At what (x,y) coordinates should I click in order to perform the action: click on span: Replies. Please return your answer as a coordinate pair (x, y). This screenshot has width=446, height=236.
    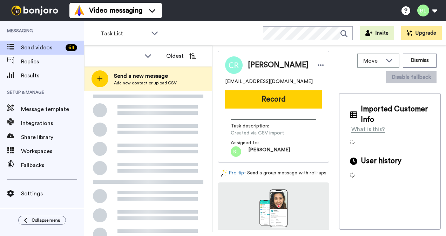
    Looking at the image, I should click on (53, 62).